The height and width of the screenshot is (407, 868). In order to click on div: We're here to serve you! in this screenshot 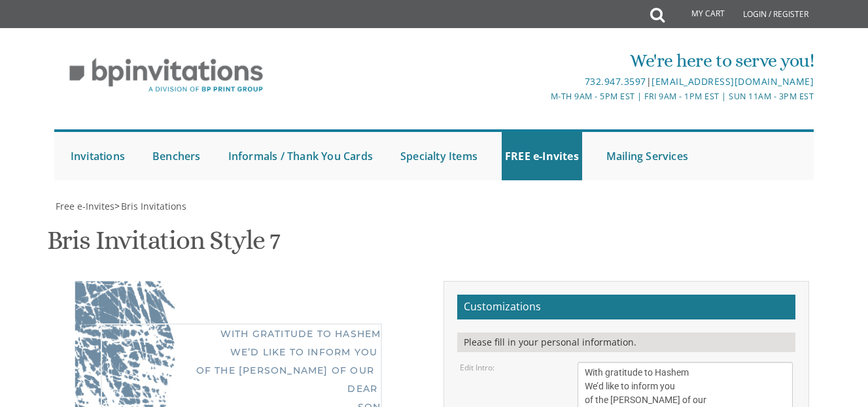, I will do `click(561, 60)`.